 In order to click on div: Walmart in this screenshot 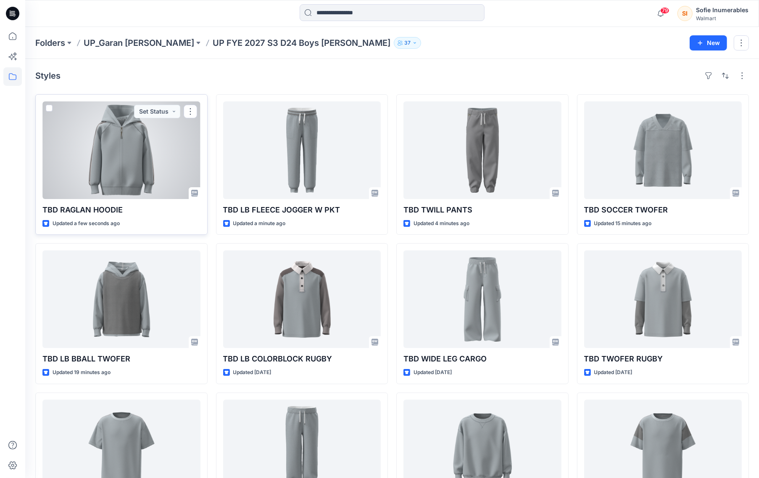, I will do `click(722, 18)`.